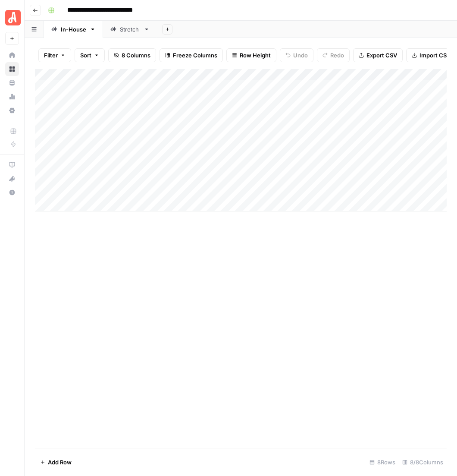 The image size is (457, 476). Describe the element at coordinates (55, 55) in the screenshot. I see `button: Filter` at that location.